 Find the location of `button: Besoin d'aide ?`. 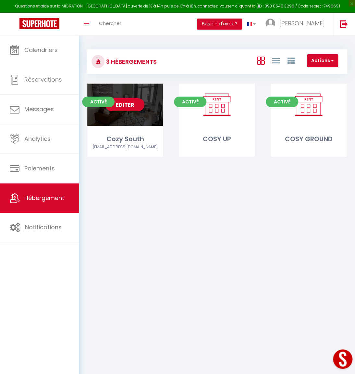

button: Besoin d'aide ? is located at coordinates (220, 24).